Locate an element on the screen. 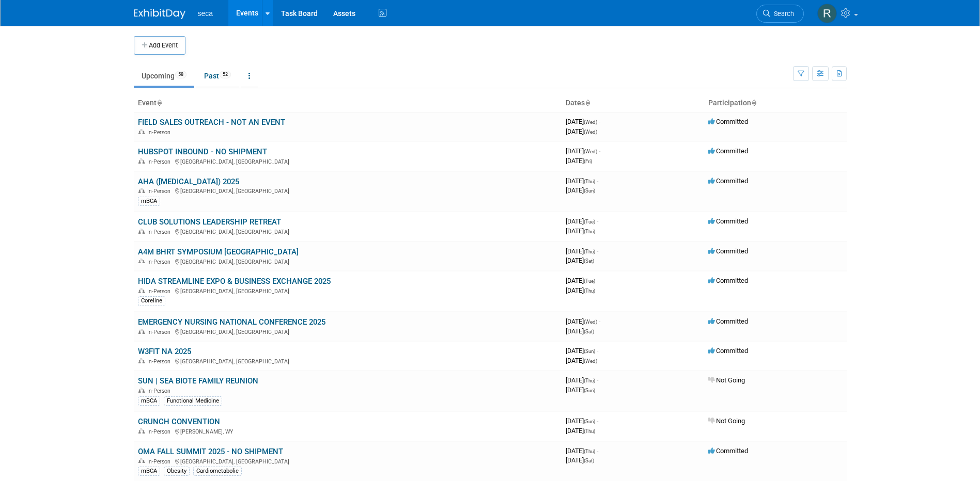 This screenshot has height=481, width=980. span: seca is located at coordinates (205, 13).